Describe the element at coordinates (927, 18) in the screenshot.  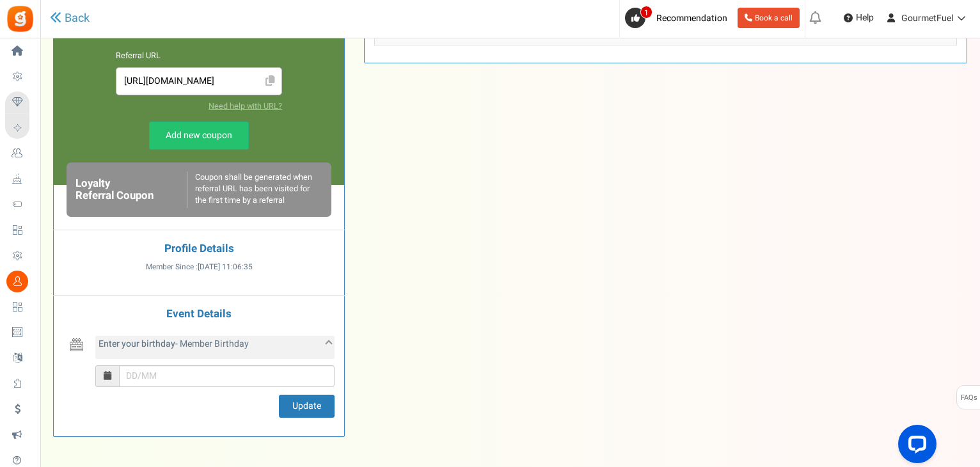
I see `span: GourmetFuel` at that location.